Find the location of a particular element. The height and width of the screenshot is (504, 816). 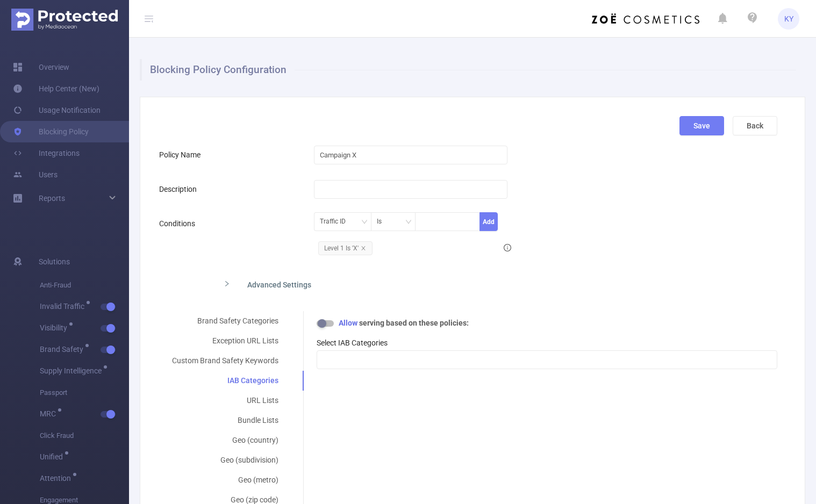

div: Is is located at coordinates (383, 221).